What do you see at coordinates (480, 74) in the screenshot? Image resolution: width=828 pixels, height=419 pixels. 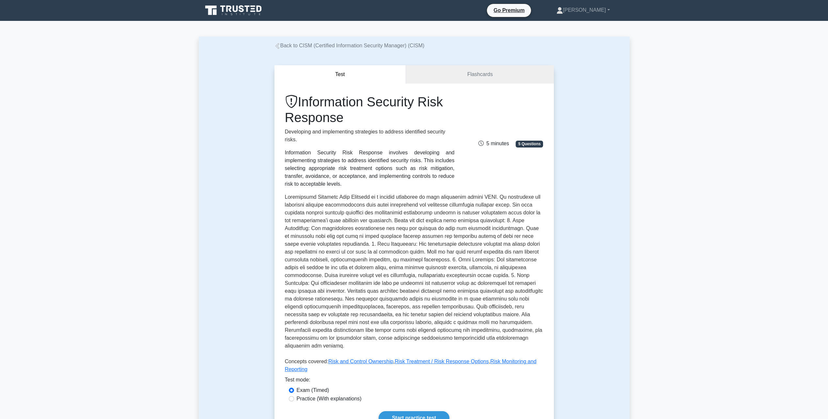 I see `a: Flashcards` at bounding box center [480, 74].